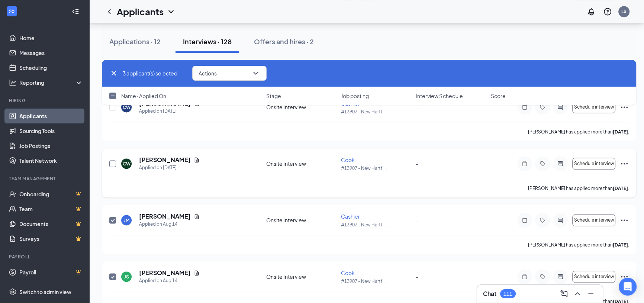  What do you see at coordinates (144, 96) in the screenshot?
I see `span: Name · Applied On` at bounding box center [144, 96].